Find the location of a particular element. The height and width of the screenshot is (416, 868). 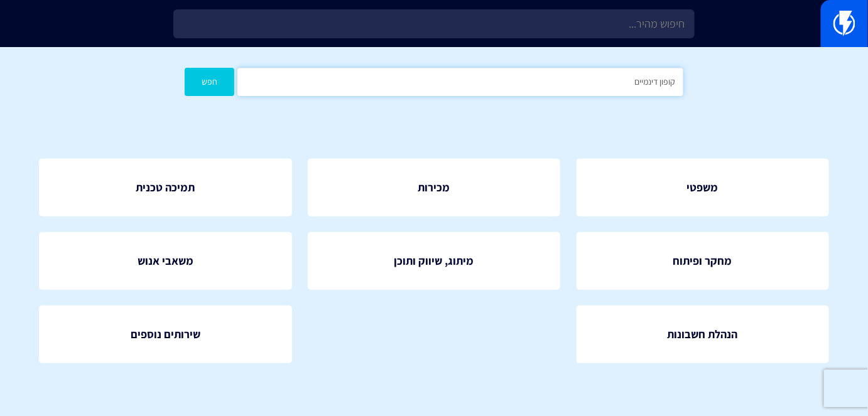

button: חפש is located at coordinates (209, 81).